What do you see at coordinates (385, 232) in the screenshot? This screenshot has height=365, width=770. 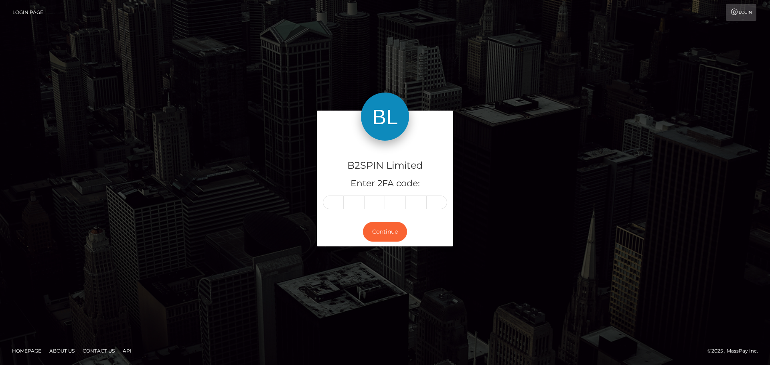 I see `button: Continue` at bounding box center [385, 232].